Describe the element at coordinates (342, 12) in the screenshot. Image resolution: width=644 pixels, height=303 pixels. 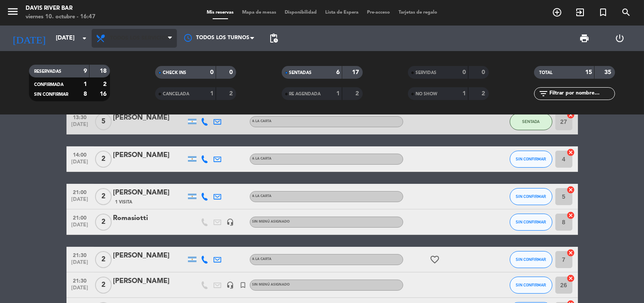
I see `span: Lista de Espera` at that location.